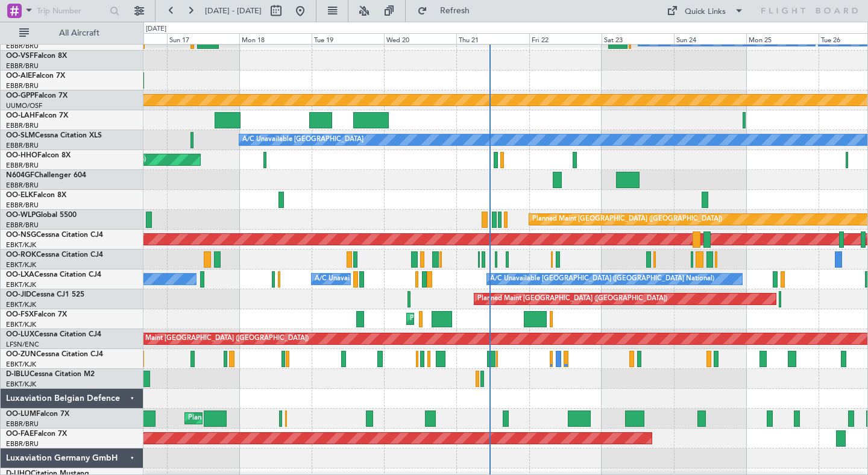 The width and height of the screenshot is (868, 475). I want to click on span: OO-AIE, so click(18, 76).